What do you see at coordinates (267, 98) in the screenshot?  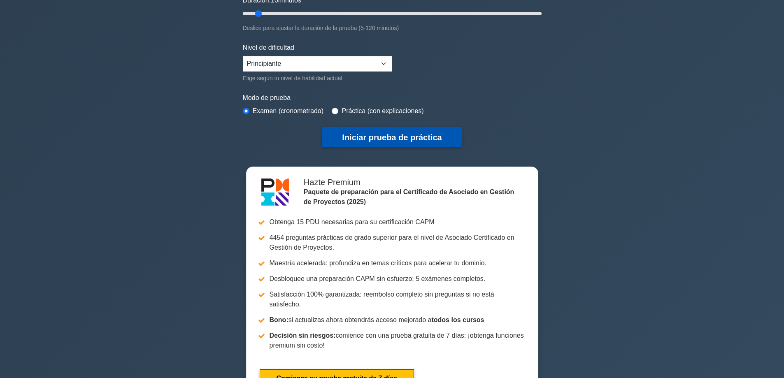 I see `font: Modo de prueba` at bounding box center [267, 98].